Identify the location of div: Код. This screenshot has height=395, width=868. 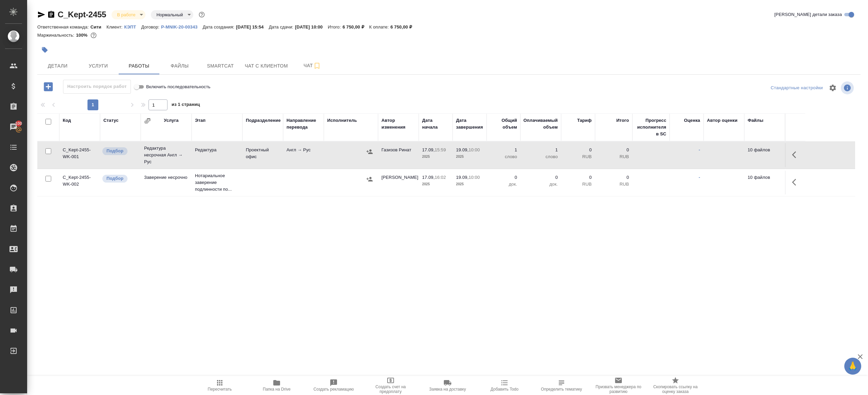
(67, 120).